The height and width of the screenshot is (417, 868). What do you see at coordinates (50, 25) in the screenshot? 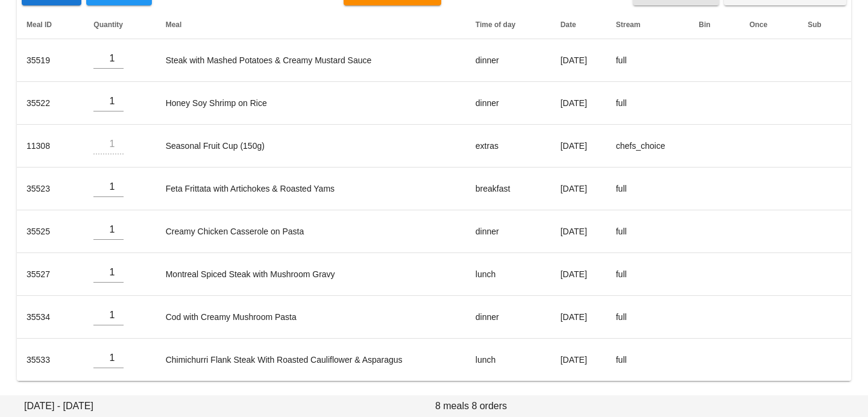
I see `th: Meal ID: Not sorted. Activate to sort ascending.` at bounding box center [50, 25].